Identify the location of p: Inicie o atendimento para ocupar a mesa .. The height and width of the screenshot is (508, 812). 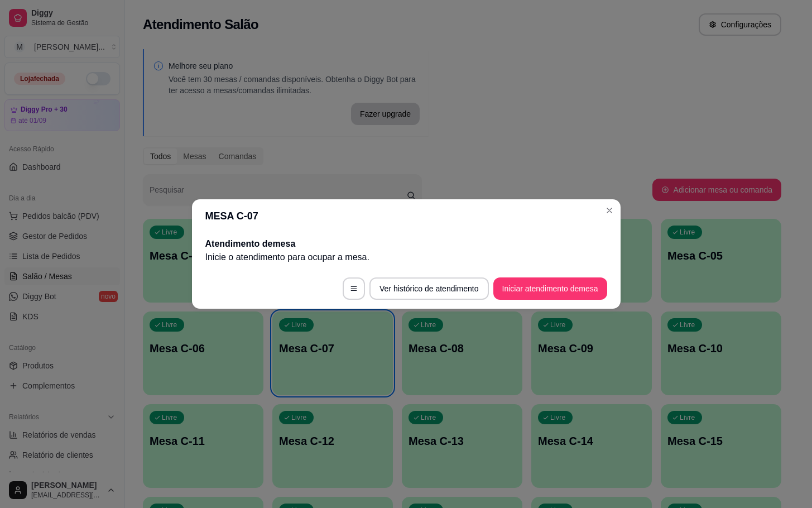
(406, 257).